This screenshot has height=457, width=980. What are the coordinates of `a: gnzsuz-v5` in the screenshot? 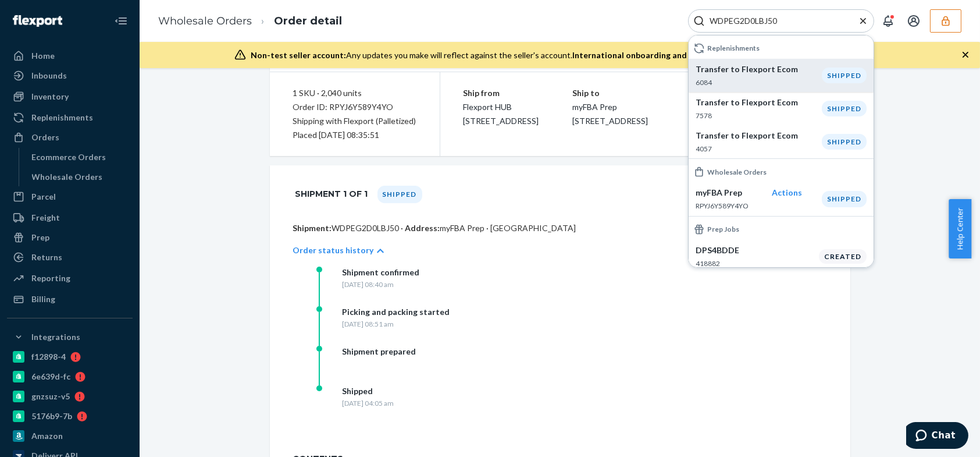 It's located at (69, 397).